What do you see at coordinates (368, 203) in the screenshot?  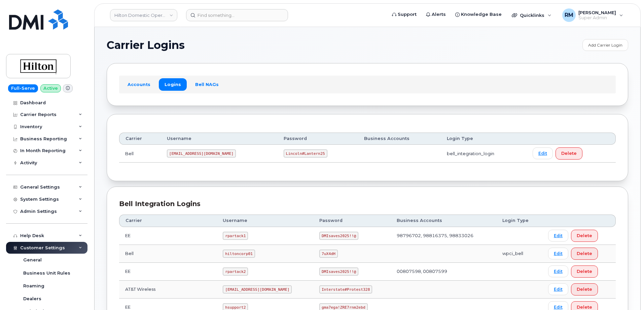 I see `div: Bell Integration Logins` at bounding box center [368, 203].